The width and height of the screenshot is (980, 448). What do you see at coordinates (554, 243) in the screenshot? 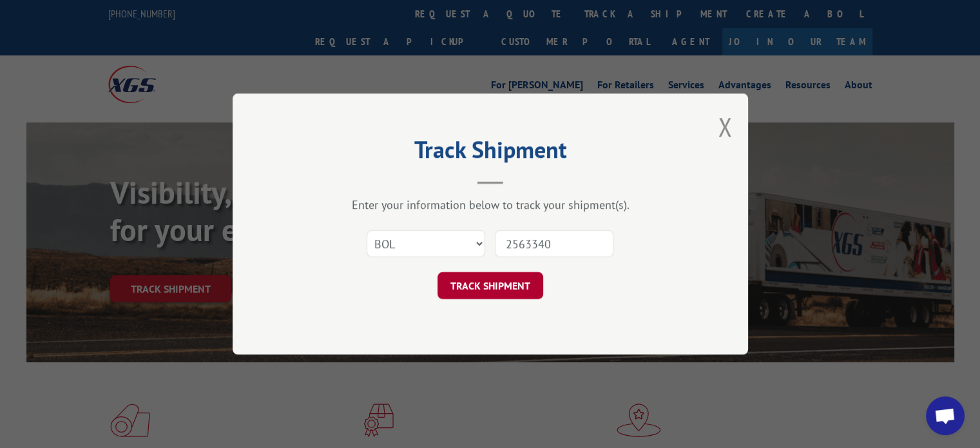
I see `input: Number(s)` at bounding box center [554, 243].